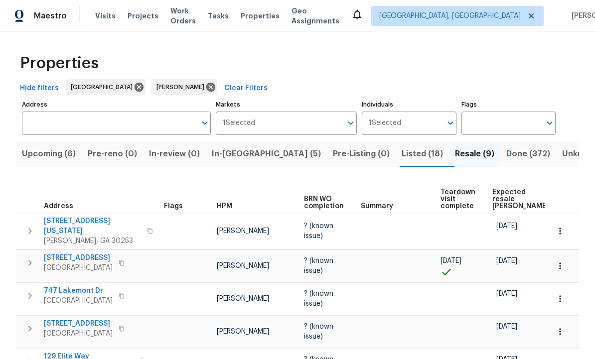 The width and height of the screenshot is (595, 359). What do you see at coordinates (224, 206) in the screenshot?
I see `span: HPM` at bounding box center [224, 206].